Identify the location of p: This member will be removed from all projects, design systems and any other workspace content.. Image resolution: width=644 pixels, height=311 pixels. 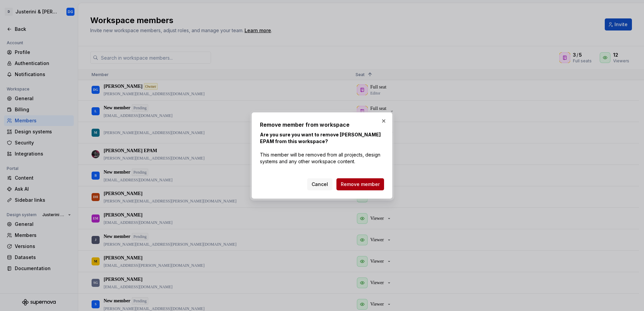
(322, 148).